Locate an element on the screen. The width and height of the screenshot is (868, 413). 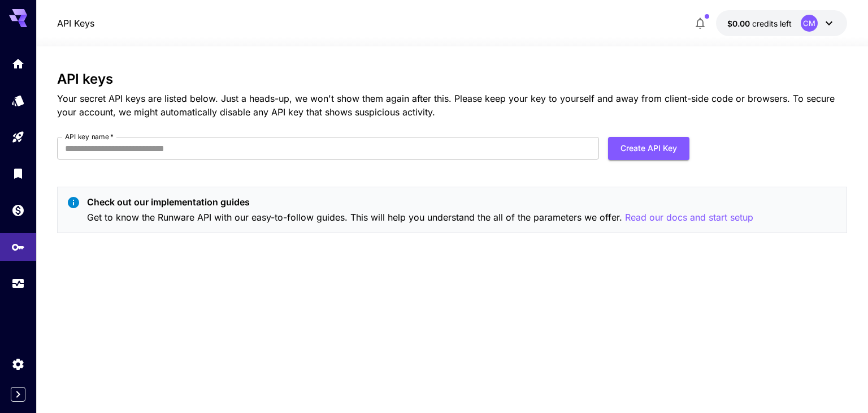
label: API key name is located at coordinates (89, 136).